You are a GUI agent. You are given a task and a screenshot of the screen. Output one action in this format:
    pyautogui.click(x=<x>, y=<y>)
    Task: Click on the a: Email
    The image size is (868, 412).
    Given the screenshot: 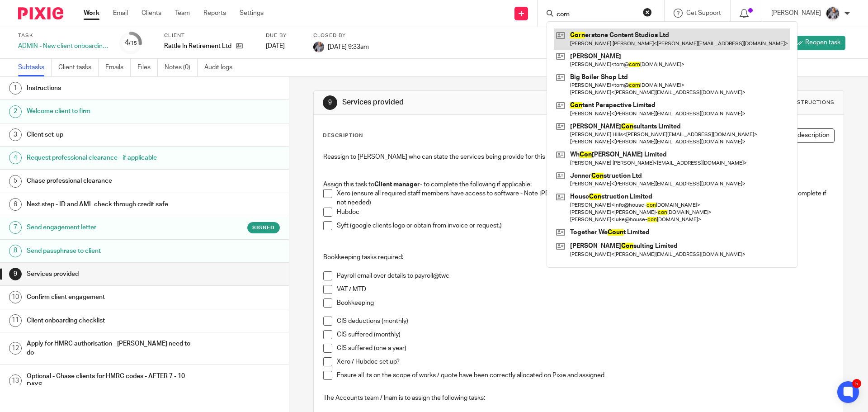 What is the action you would take?
    pyautogui.click(x=121, y=13)
    